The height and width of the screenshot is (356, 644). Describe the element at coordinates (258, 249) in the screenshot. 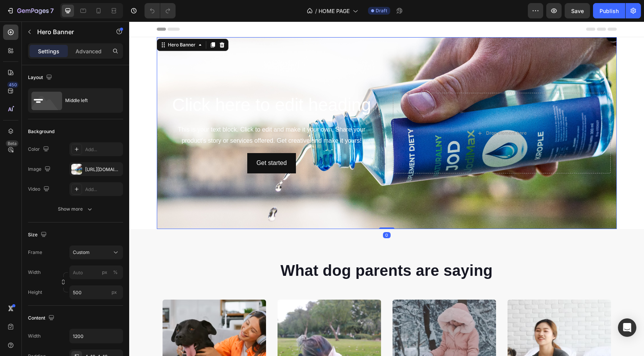

I see `p: What dog parents are saying` at that location.